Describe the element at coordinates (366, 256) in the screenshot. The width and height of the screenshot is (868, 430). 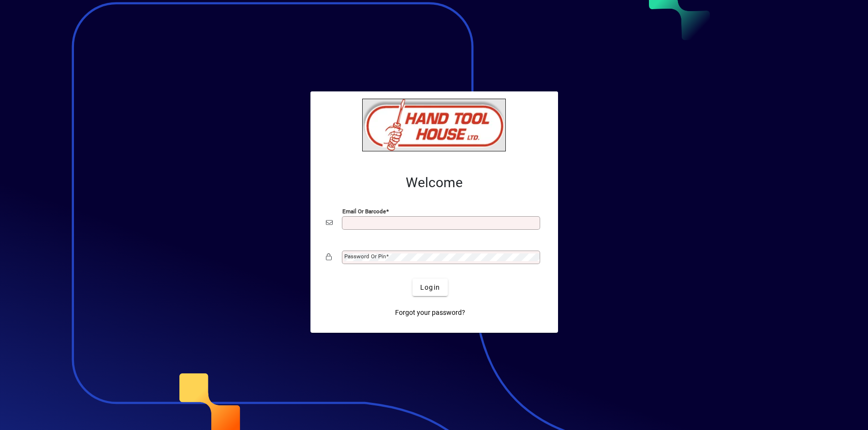
I see `mat-label: Password or Pin` at that location.